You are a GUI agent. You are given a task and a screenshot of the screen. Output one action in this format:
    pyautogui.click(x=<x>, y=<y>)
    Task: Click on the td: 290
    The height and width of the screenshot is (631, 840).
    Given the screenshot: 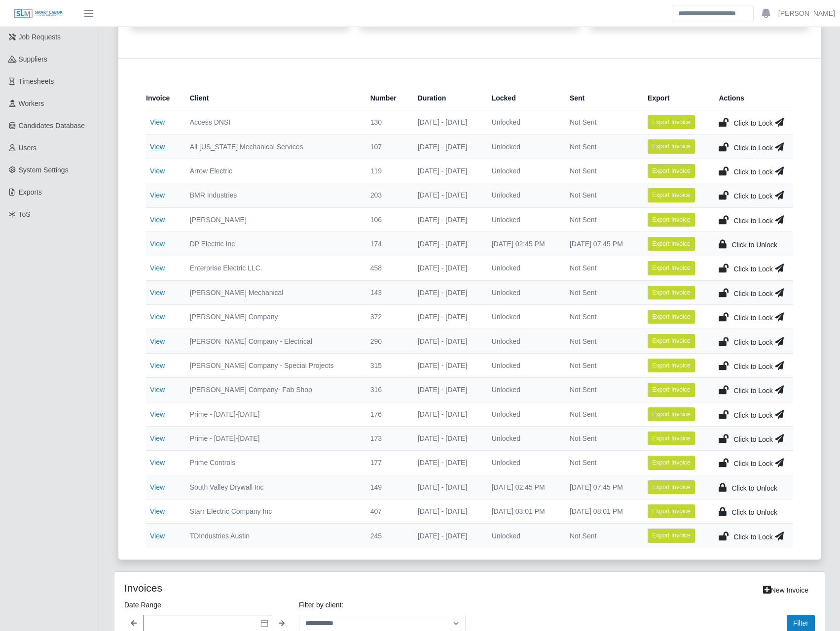 What is the action you would take?
    pyautogui.click(x=386, y=341)
    